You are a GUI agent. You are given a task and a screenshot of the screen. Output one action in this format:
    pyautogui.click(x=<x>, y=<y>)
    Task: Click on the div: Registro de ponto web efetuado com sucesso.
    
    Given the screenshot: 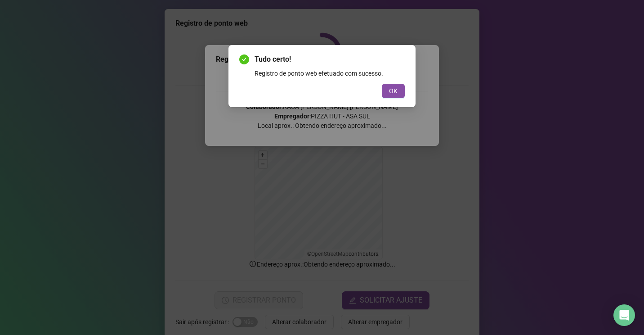 What is the action you would take?
    pyautogui.click(x=330, y=73)
    